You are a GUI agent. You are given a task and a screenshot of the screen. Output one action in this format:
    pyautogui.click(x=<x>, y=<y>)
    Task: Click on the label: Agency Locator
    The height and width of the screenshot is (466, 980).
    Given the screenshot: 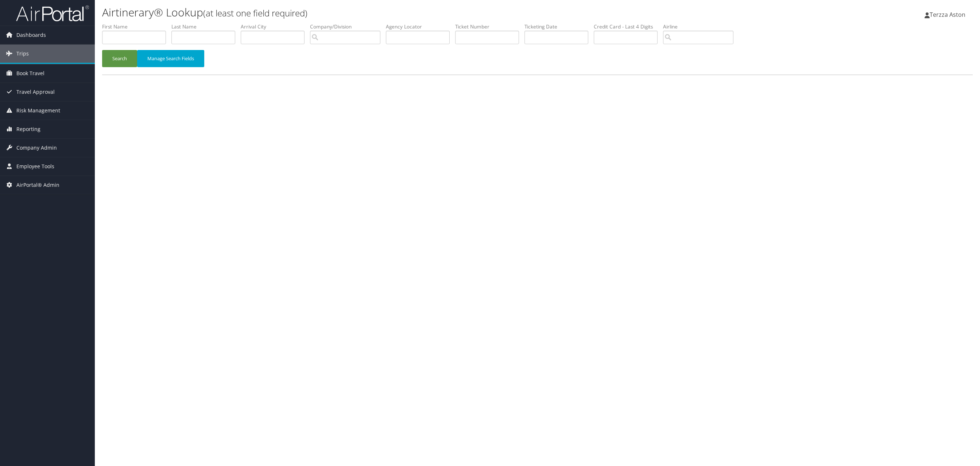 What is the action you would take?
    pyautogui.click(x=421, y=27)
    